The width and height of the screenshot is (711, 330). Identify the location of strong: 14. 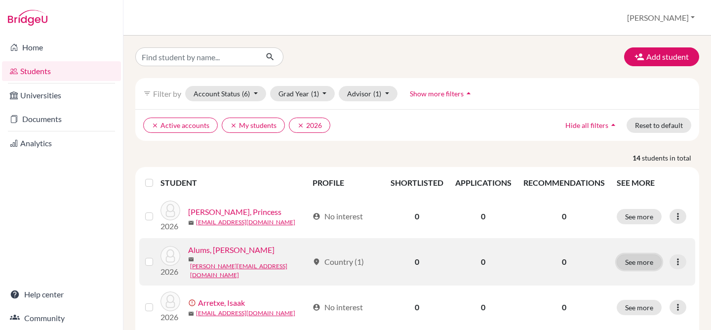
(637, 157).